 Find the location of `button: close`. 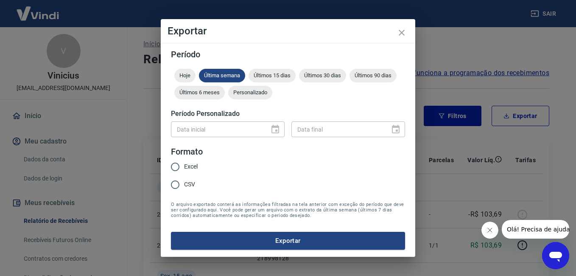

button: close is located at coordinates (402, 33).